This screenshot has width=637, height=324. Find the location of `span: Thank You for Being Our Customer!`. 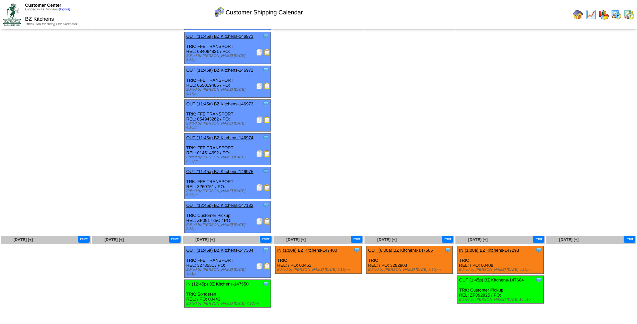

span: Thank You for Being Our Customer! is located at coordinates (52, 24).